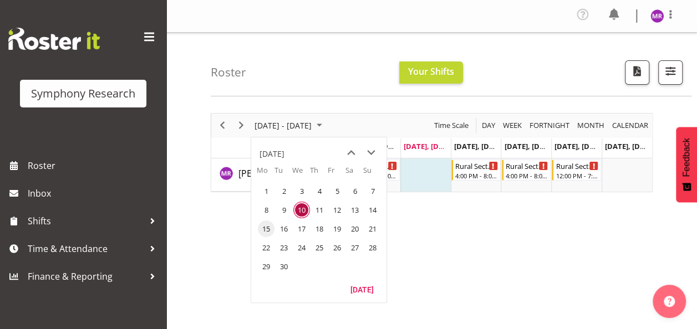  What do you see at coordinates (241, 125) in the screenshot?
I see `button: Next` at bounding box center [241, 125].